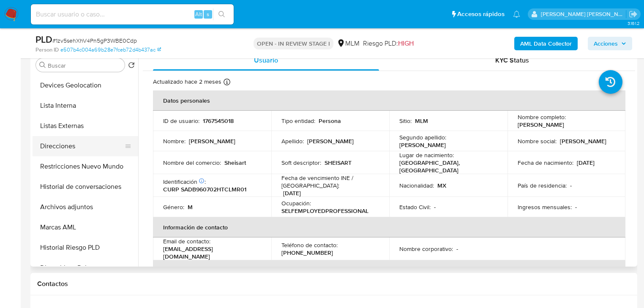 This screenshot has height=308, width=644. Describe the element at coordinates (389, 270) in the screenshot. I see `th: Verificación y cumplimiento` at that location.